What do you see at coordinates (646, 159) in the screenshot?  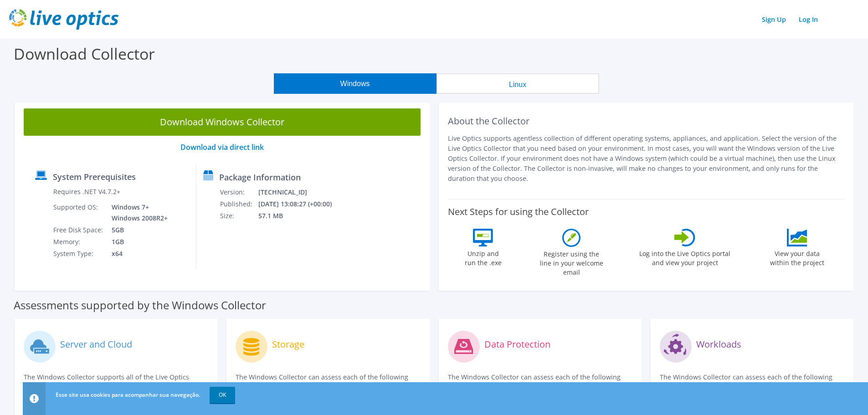 I see `p: Live Optics supports agentless collection of different operating systems, appliances, and applica...` at bounding box center [646, 159].